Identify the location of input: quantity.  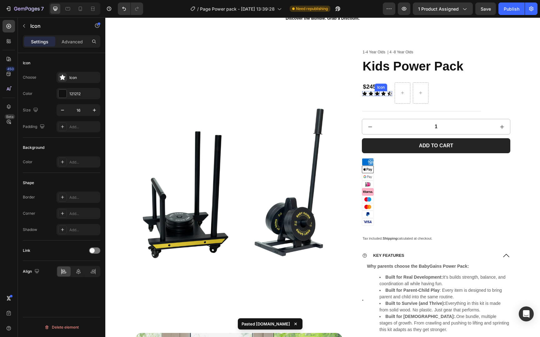
(331, 109).